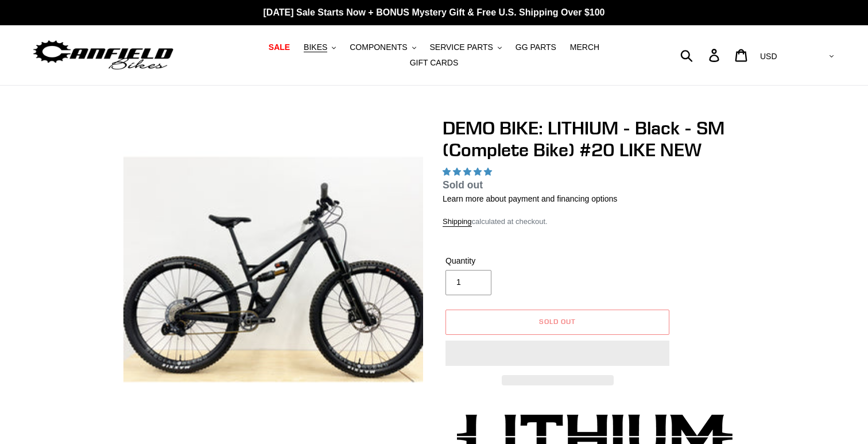  What do you see at coordinates (461, 47) in the screenshot?
I see `span: SERVICE PARTS` at bounding box center [461, 47].